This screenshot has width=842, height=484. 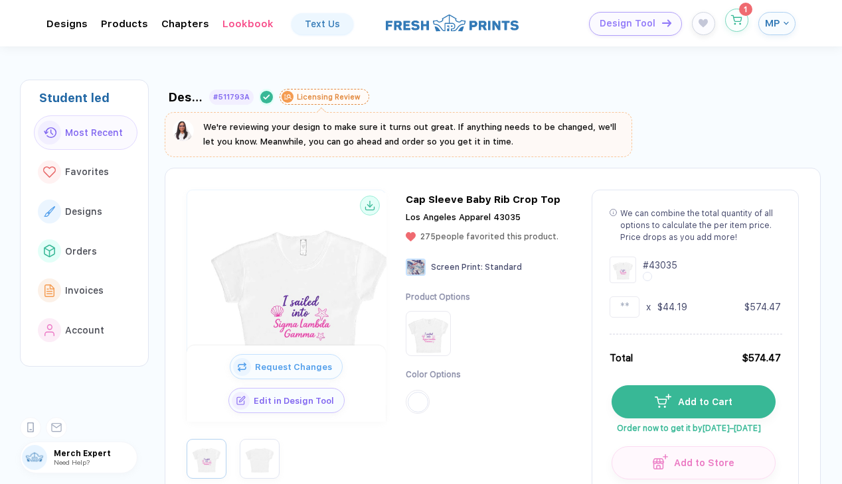 I want to click on span: 275 people favorited this product., so click(x=489, y=237).